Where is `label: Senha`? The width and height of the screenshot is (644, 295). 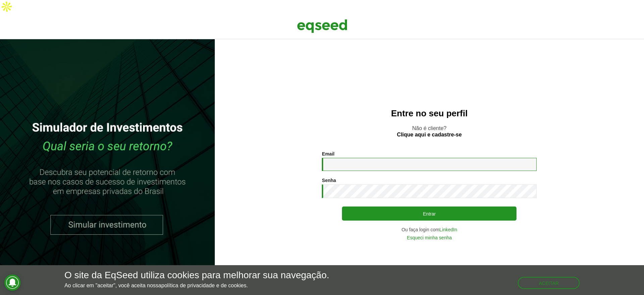
label: Senha is located at coordinates (329, 180).